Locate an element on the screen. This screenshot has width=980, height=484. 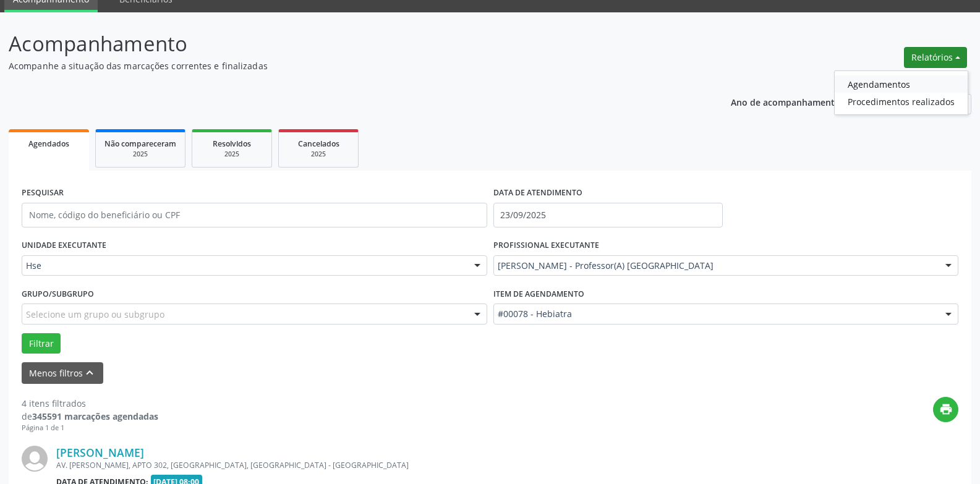
label: Item de agendamento is located at coordinates (538, 294).